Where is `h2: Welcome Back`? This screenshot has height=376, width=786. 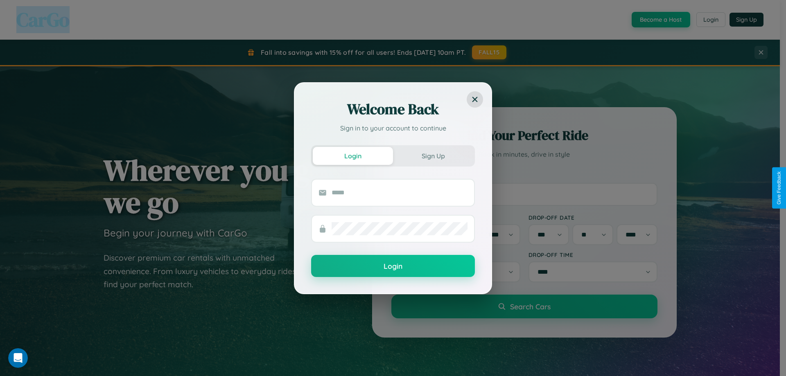 h2: Welcome Back is located at coordinates (393, 109).